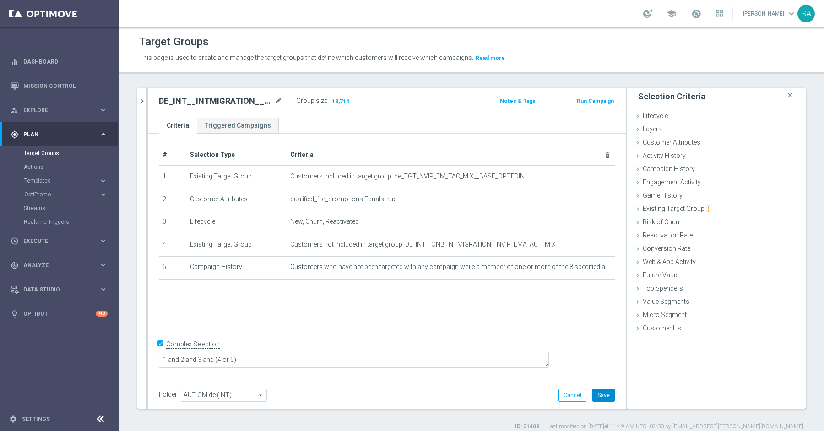 This screenshot has width=824, height=431. I want to click on td: Existing Target Group, so click(236, 245).